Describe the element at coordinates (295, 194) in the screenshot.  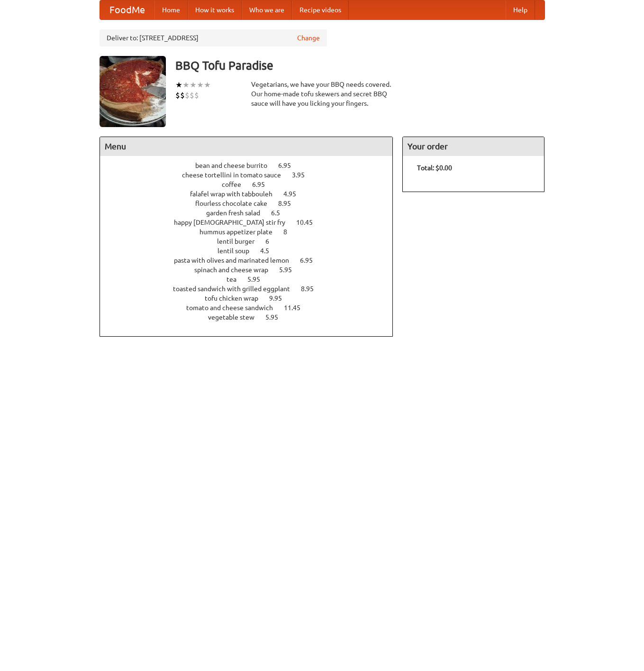
I see `span: 4.95` at that location.